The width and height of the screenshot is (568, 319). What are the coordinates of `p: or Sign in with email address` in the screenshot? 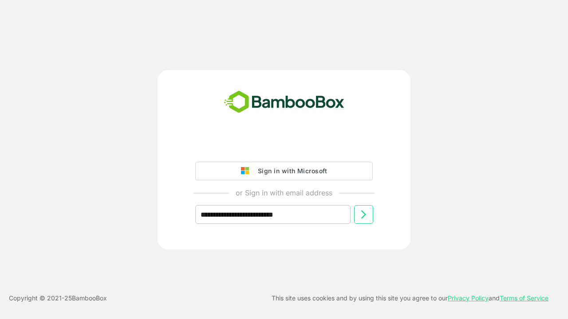 It's located at (284, 193).